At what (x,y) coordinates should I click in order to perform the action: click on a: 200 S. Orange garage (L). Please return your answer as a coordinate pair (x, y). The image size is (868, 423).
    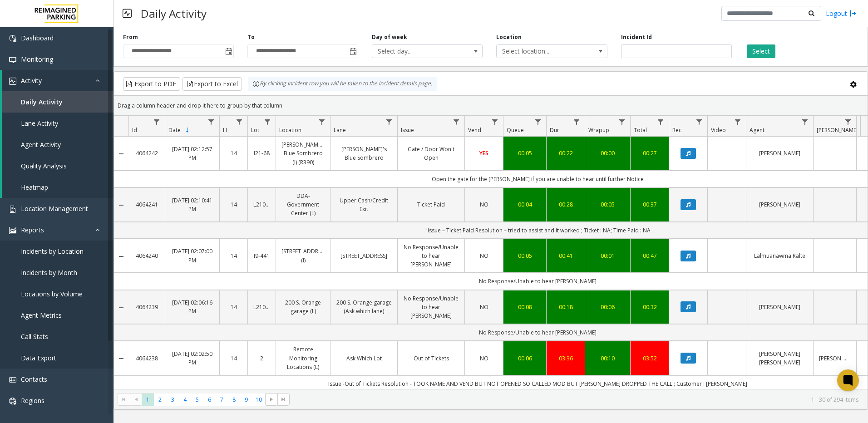
    Looking at the image, I should click on (303, 307).